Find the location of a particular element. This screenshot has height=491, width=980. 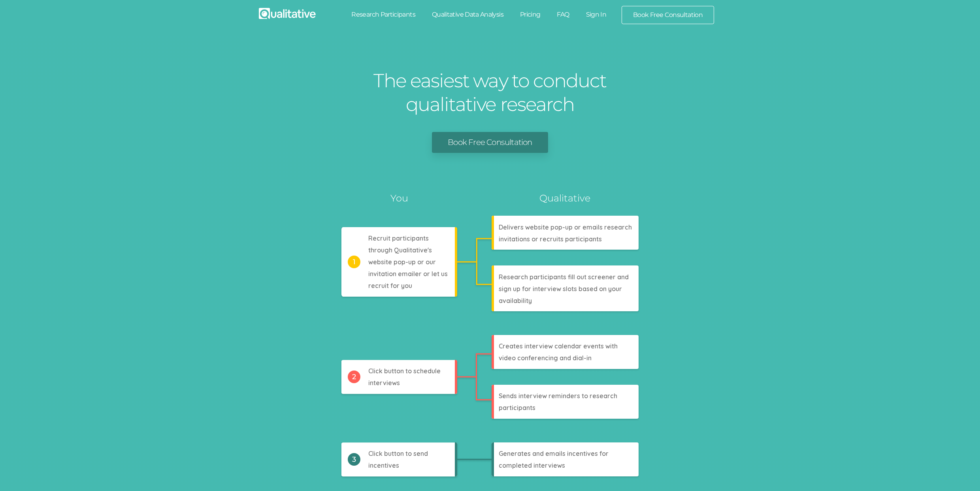

tspan: Sends interview reminders to research is located at coordinates (558, 396).